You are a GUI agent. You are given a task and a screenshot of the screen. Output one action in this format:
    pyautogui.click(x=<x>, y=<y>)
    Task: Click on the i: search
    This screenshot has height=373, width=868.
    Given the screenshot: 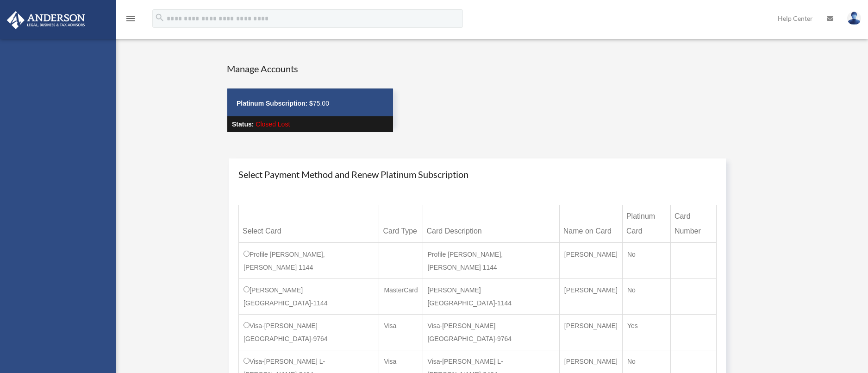 What is the action you would take?
    pyautogui.click(x=159, y=18)
    